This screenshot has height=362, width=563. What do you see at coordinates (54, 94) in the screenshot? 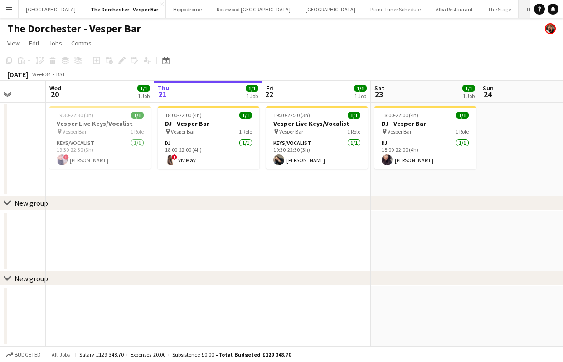
I see `span: 20` at bounding box center [54, 94].